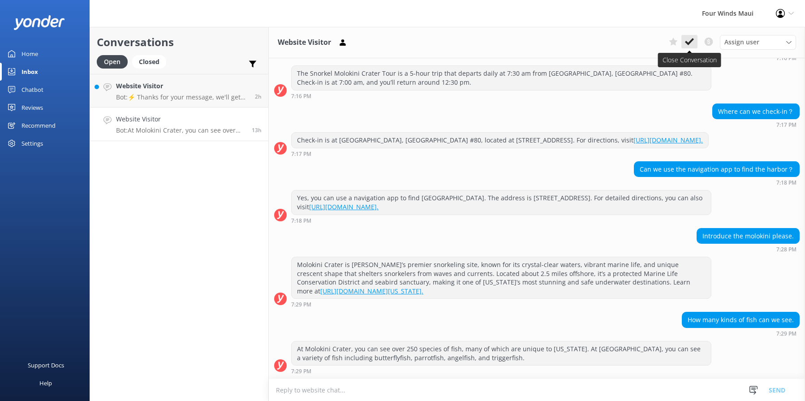  Describe the element at coordinates (181, 130) in the screenshot. I see `p: Bot: At Molokini Crater, you can see over 250 species of fish, many of which are unique to [US_ST...` at that location.